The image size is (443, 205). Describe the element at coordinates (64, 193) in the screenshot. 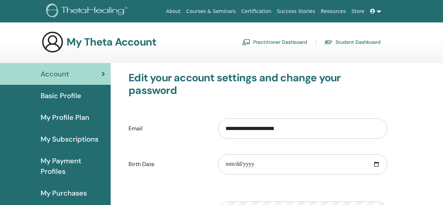

I see `span: My Purchases` at that location.